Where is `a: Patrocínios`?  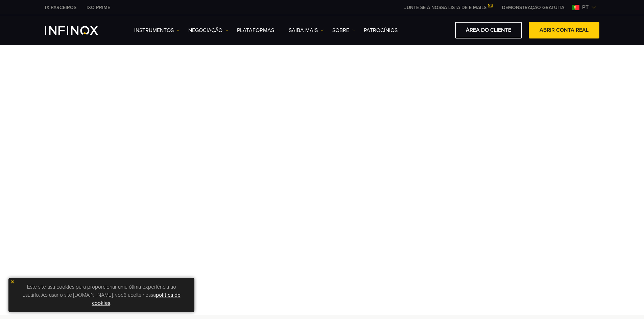
a: Patrocínios is located at coordinates (381, 30).